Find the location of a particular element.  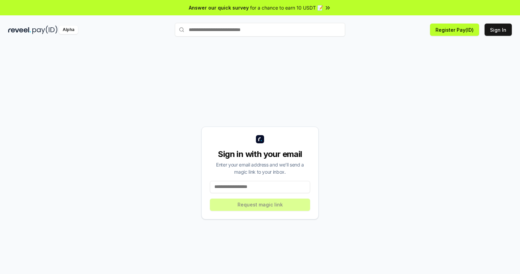

div: Sign in with your email is located at coordinates (260, 154).